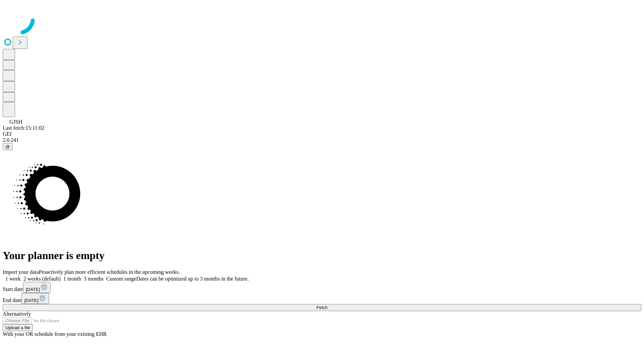 The image size is (644, 362). Describe the element at coordinates (21, 272) in the screenshot. I see `span: Import your data` at that location.